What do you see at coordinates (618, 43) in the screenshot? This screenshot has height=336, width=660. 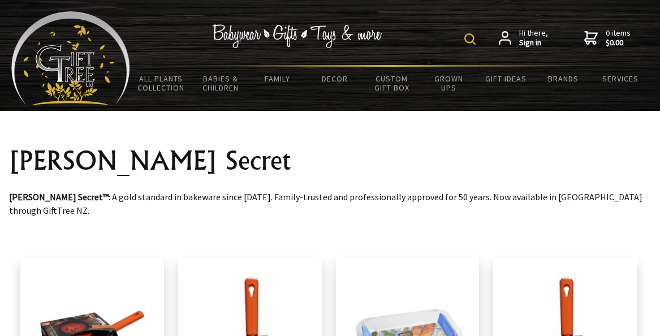 I see `strong: $0.00` at bounding box center [618, 43].